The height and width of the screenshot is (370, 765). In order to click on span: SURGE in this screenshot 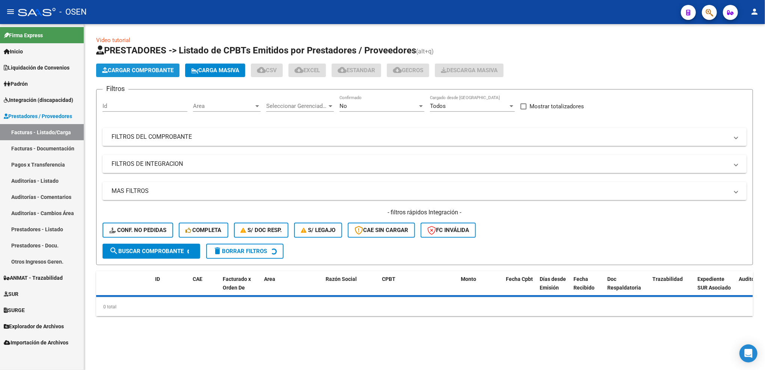, I will do `click(14, 310)`.